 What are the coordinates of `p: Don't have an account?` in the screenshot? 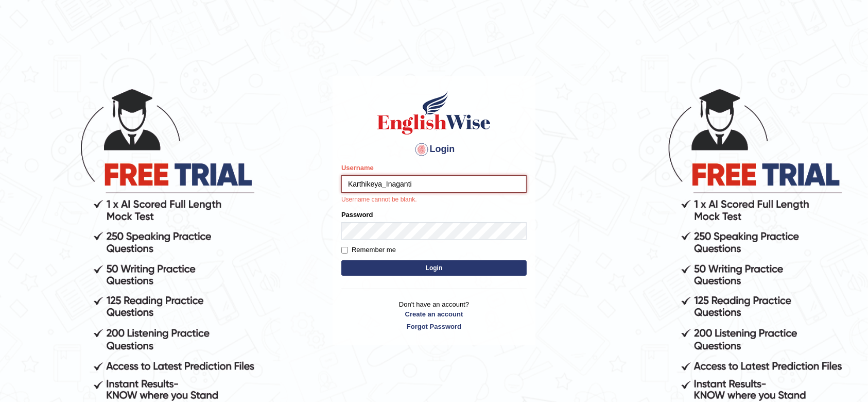 It's located at (434, 315).